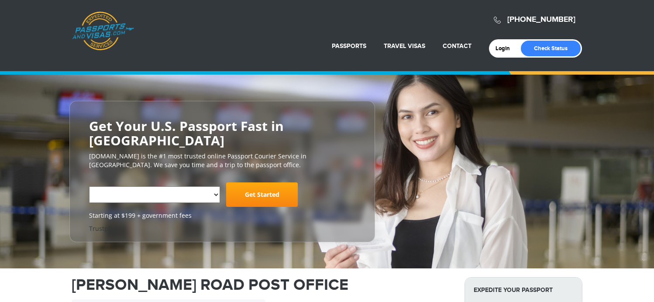 The image size is (654, 302). Describe the element at coordinates (262, 195) in the screenshot. I see `a: Get Started` at that location.